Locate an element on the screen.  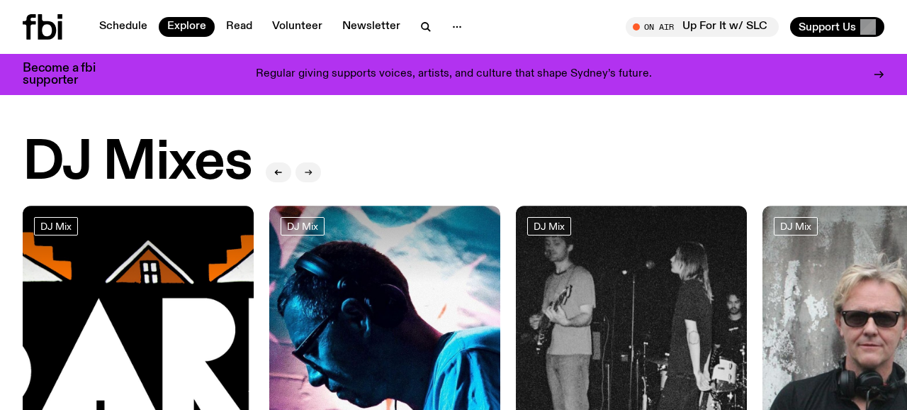
button: Support Us is located at coordinates (837, 27).